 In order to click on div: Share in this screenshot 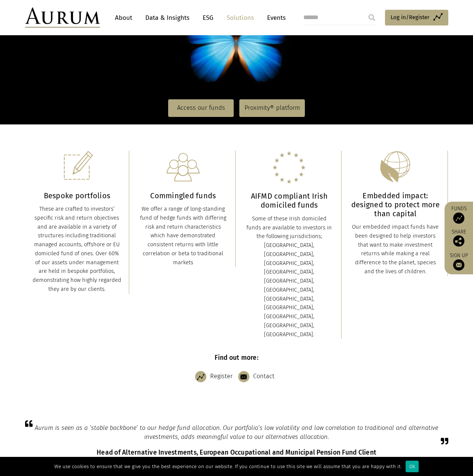, I will do `click(459, 238)`.